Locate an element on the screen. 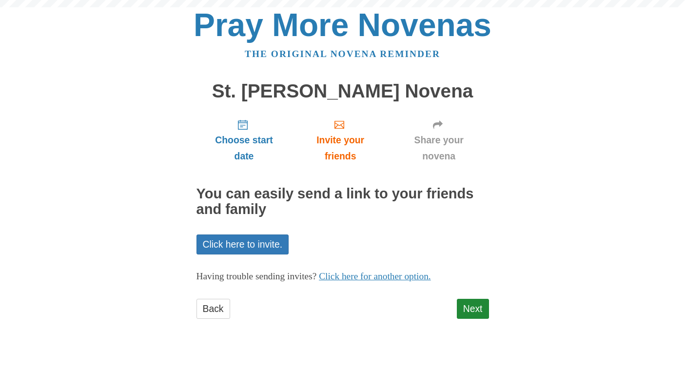 This screenshot has width=685, height=370. a: Click here for another option. is located at coordinates (375, 276).